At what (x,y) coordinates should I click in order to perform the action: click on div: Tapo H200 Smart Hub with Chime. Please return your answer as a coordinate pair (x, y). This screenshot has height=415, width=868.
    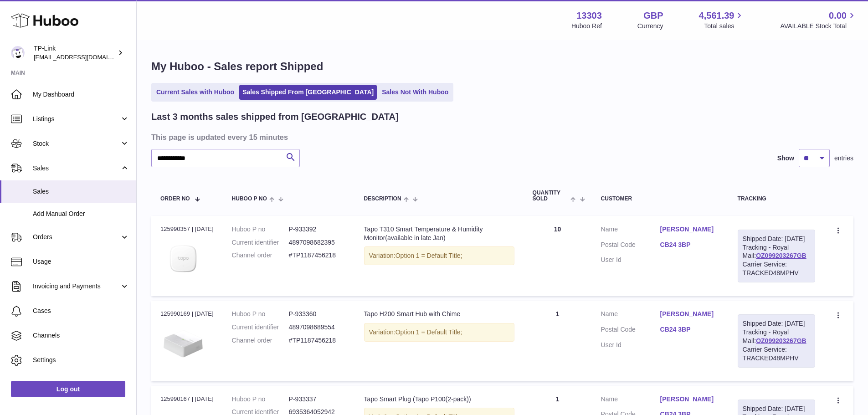
    Looking at the image, I should click on (439, 314).